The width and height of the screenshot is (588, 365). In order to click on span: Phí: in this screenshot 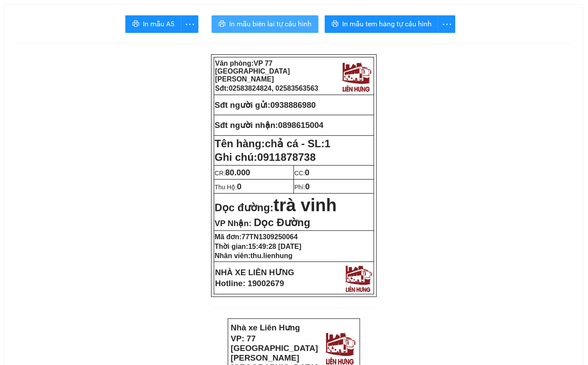, I will do `click(302, 187)`.